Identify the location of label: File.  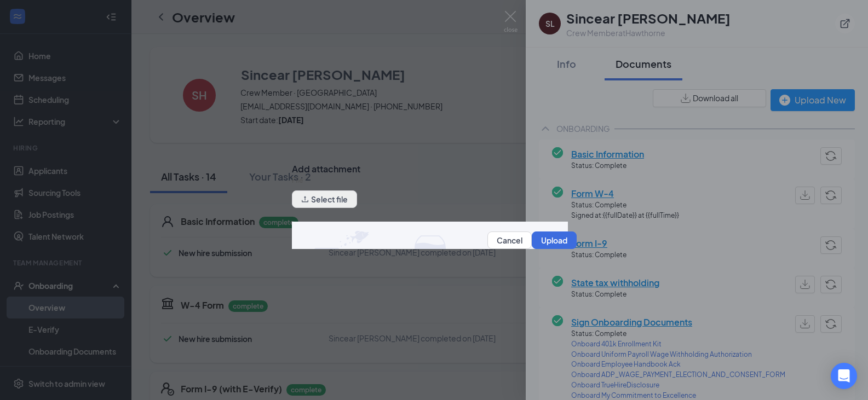
(297, 180).